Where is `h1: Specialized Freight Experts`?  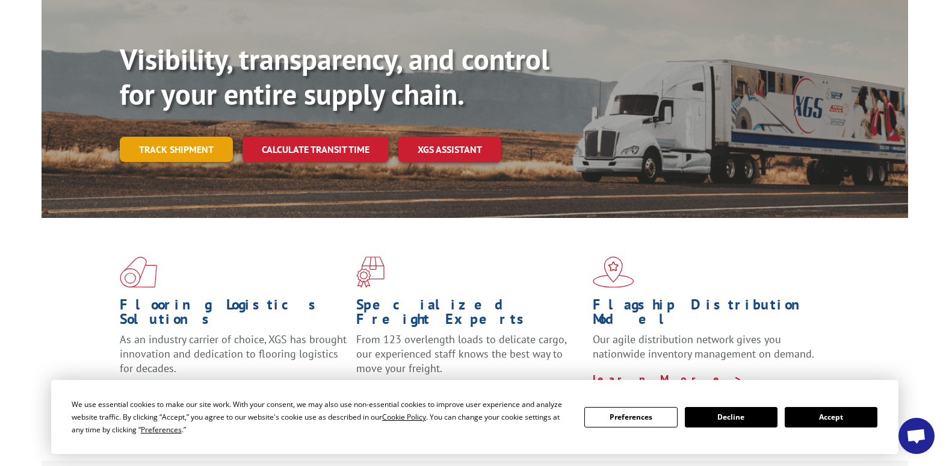 h1: Specialized Freight Experts is located at coordinates (470, 315).